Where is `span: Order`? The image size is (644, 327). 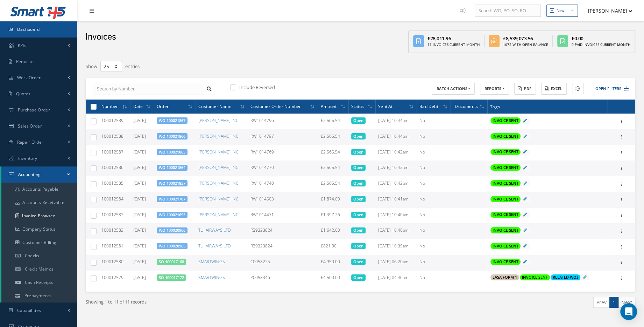
span: Order is located at coordinates (163, 106).